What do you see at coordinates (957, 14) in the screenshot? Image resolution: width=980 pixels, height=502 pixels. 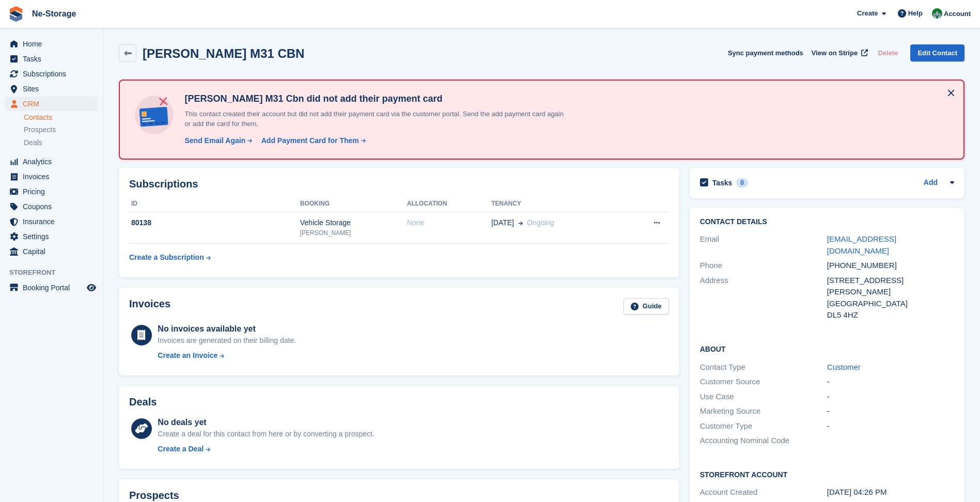 I see `span: Account` at bounding box center [957, 14].